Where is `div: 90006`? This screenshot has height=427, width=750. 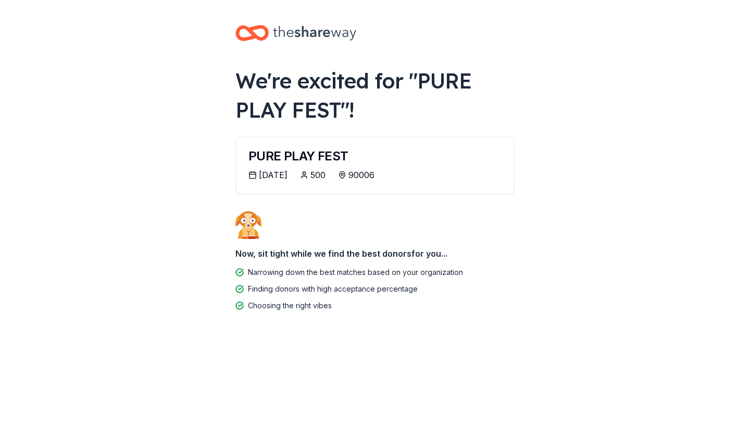
div: 90006 is located at coordinates (362, 175).